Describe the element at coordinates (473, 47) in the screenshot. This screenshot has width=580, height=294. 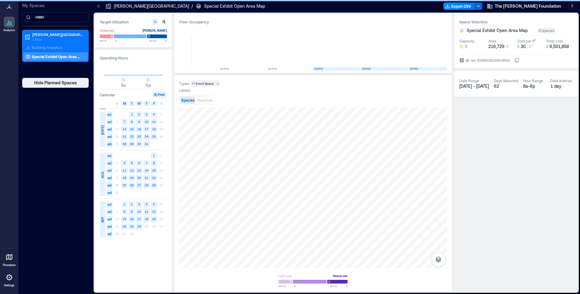
I see `button: 0` at that location.